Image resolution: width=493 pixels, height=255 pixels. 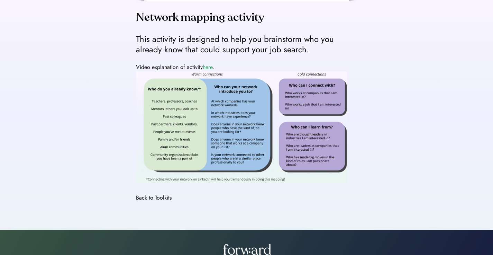 I want to click on div: This activity is designed to help you brainstorm who you already know that could support your job..., so click(x=247, y=44).